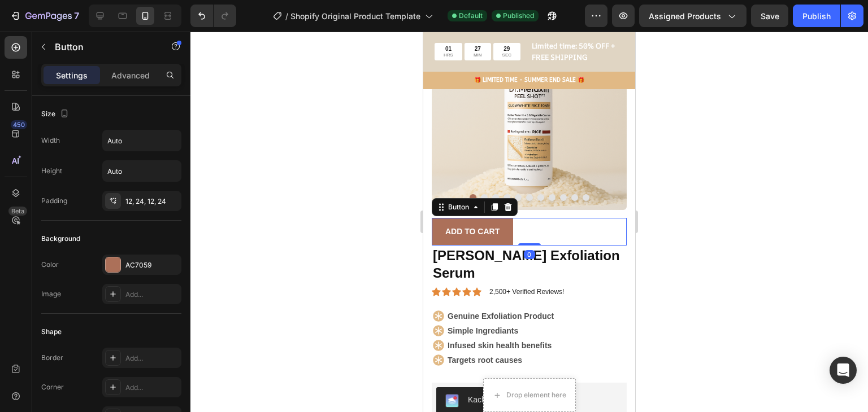 The image size is (868, 412). What do you see at coordinates (693, 16) in the screenshot?
I see `button: Assigned Products` at bounding box center [693, 16].